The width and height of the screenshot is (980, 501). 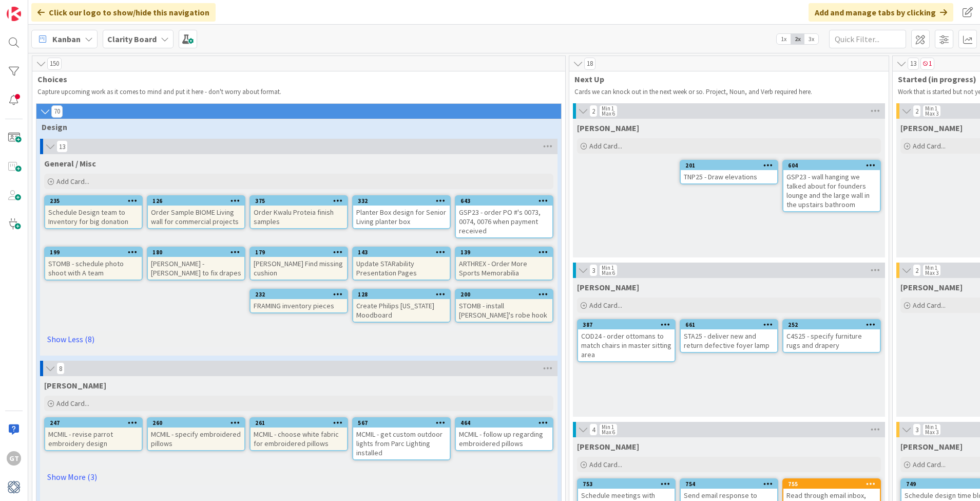 What do you see at coordinates (402, 443) in the screenshot?
I see `div: MCMIL - get custom outdoor lights from Parc Lighting installed` at bounding box center [402, 443].